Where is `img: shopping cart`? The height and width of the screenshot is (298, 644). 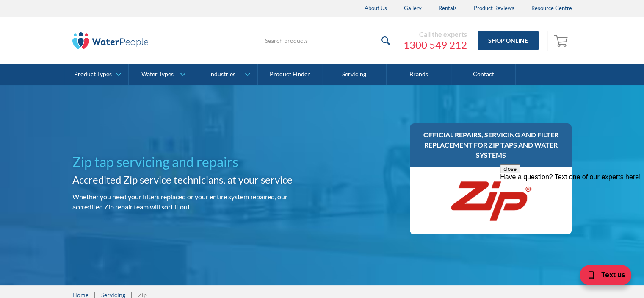 img: shopping cart is located at coordinates (562, 40).